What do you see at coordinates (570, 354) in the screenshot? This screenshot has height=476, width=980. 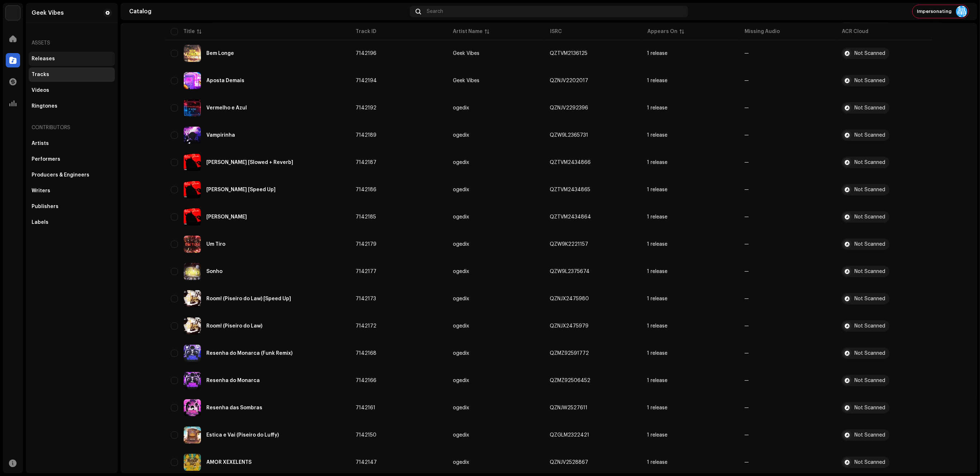 I see `div: QZMZ92591772` at bounding box center [570, 354].